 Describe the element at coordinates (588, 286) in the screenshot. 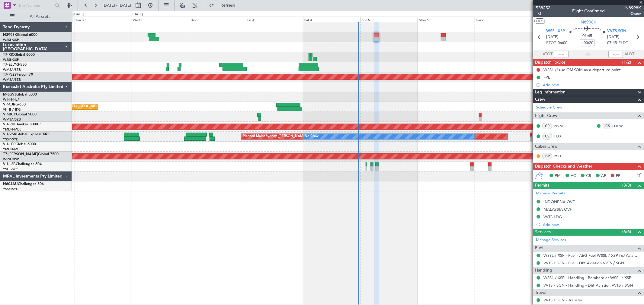

I see `a: VVTS / SGN - Handling - Dht Aviation VVTS / SGN` at that location.